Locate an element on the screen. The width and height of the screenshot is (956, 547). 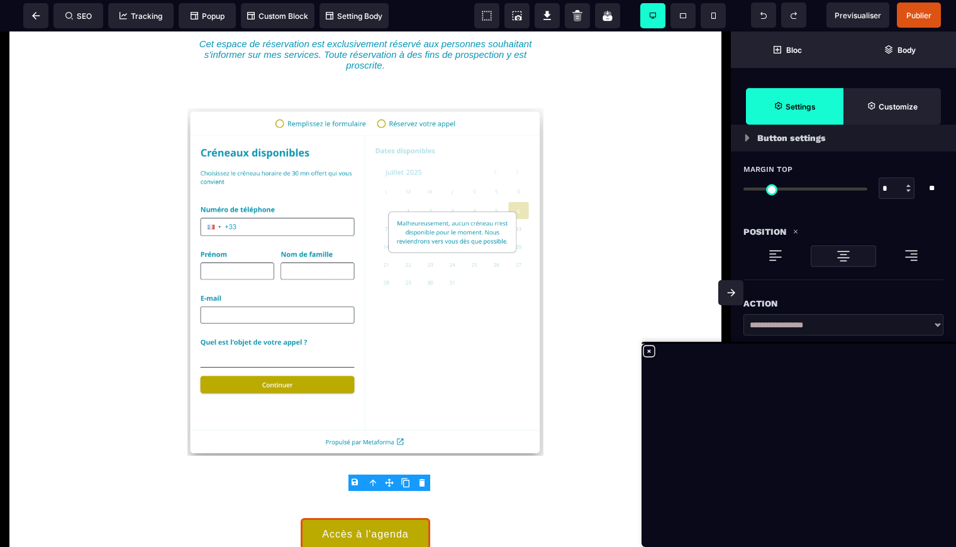
strong: Body is located at coordinates (907, 50).